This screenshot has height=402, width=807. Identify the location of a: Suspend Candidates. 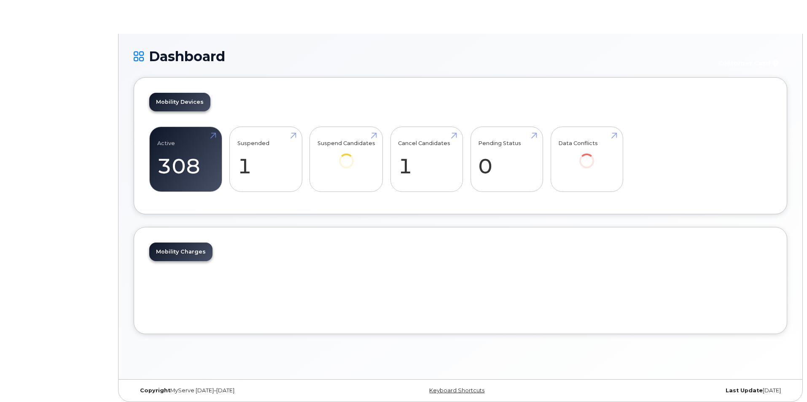
(346, 156).